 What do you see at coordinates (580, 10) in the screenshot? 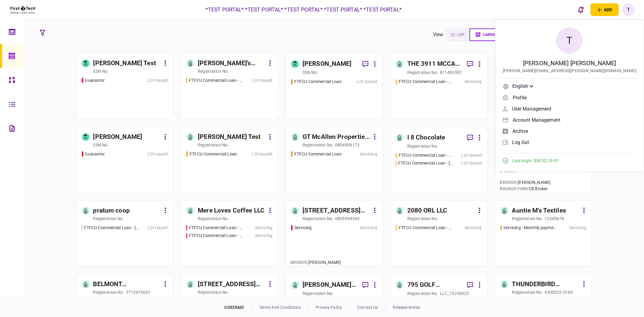
I see `button: open notifications list` at bounding box center [580, 10].